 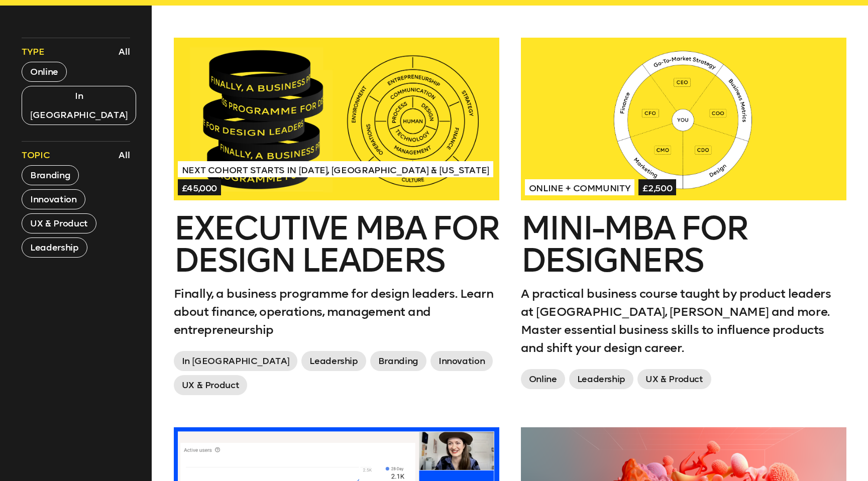 What do you see at coordinates (50, 175) in the screenshot?
I see `button: Branding` at bounding box center [50, 175].